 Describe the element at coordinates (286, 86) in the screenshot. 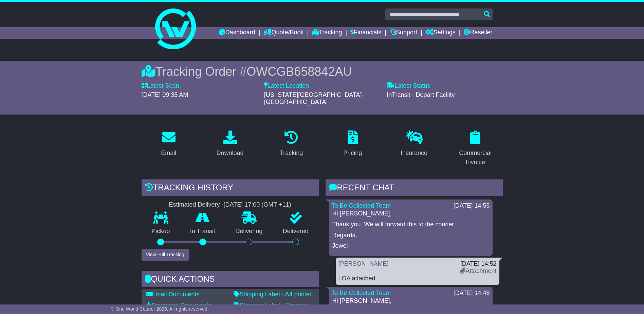

I see `label: Latest Location` at that location.